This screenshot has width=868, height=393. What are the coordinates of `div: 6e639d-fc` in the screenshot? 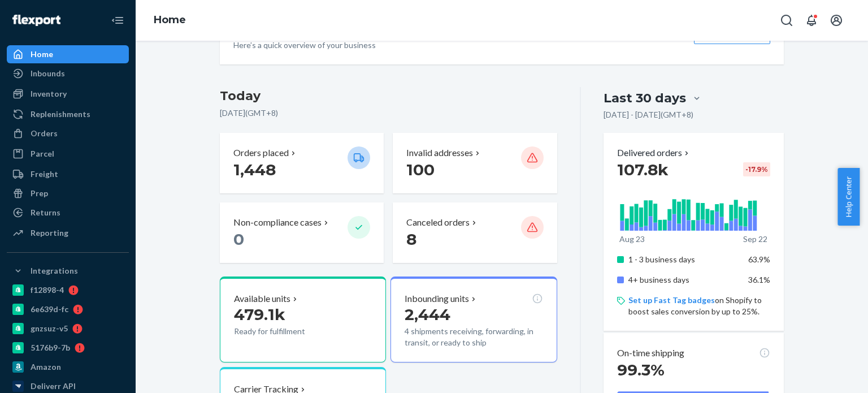 It's located at (50, 309).